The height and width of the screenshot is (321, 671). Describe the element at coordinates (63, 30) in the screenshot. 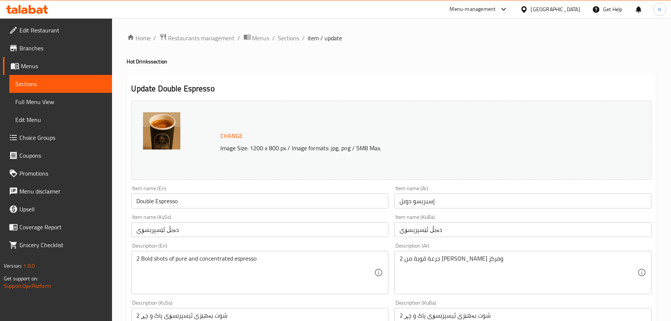

I see `span: Edit Restaurant` at that location.